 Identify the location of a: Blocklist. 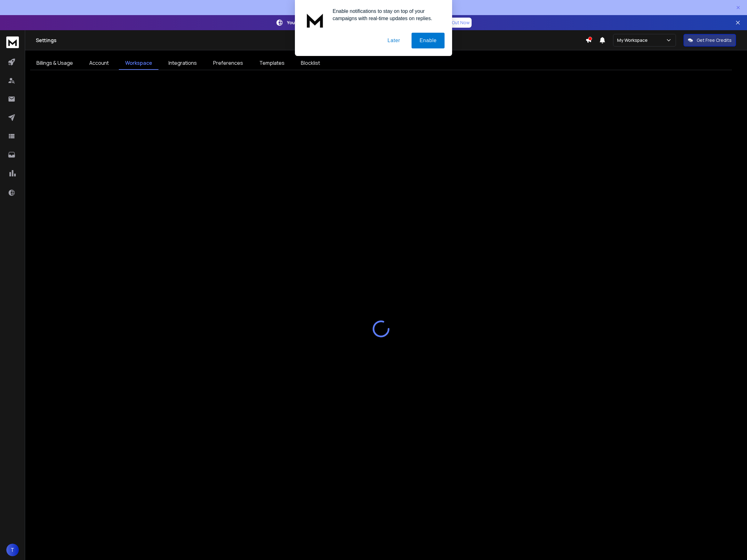
(310, 63).